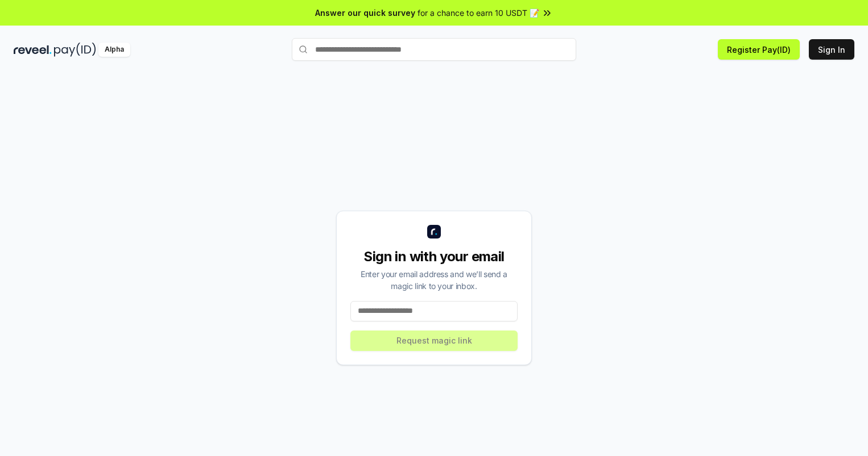 Image resolution: width=868 pixels, height=456 pixels. What do you see at coordinates (832, 50) in the screenshot?
I see `button: Sign In` at bounding box center [832, 50].